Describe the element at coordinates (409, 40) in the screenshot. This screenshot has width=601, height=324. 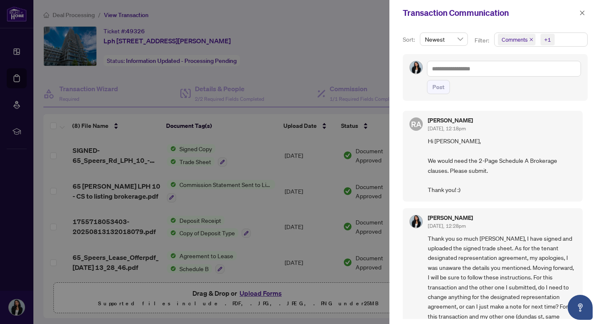
I see `p: Sort:` at that location.